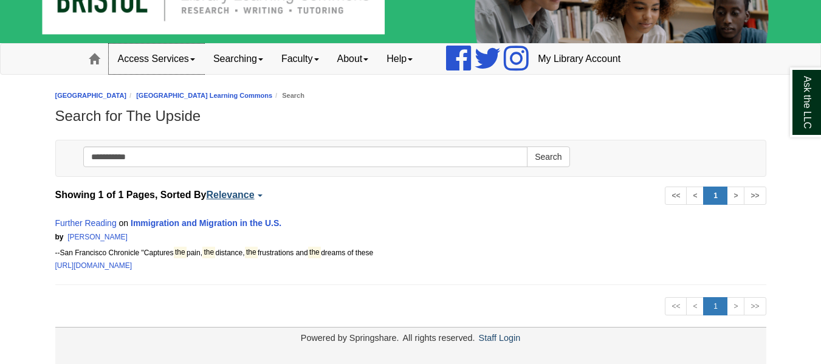  What do you see at coordinates (238, 59) in the screenshot?
I see `a: Searching` at bounding box center [238, 59].